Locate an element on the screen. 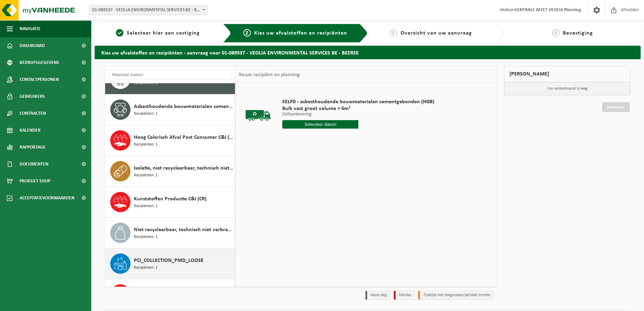  button: Asbesthoudende bouwmaterialen cementgebonden met isolatie(hechtgebonden) Recipiënten: 1 is located at coordinates (170, 110).